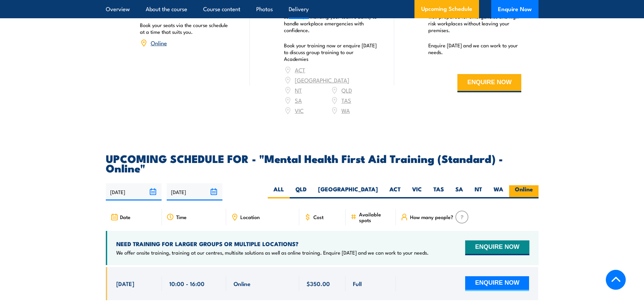 The width and height of the screenshot is (644, 308). Describe the element at coordinates (187, 29) in the screenshot. I see `p: Book your seats via the course schedule at a time that suits you.` at that location.